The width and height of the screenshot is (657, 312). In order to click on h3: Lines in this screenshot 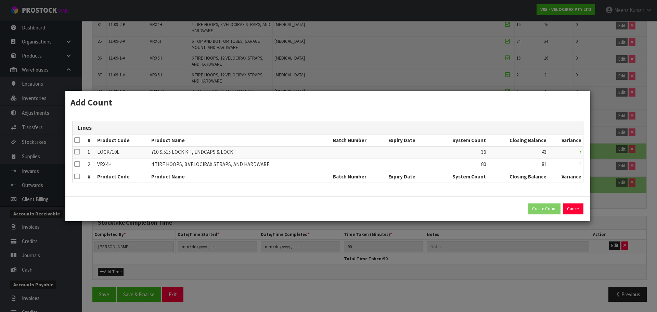, I will do `click(328, 128)`.